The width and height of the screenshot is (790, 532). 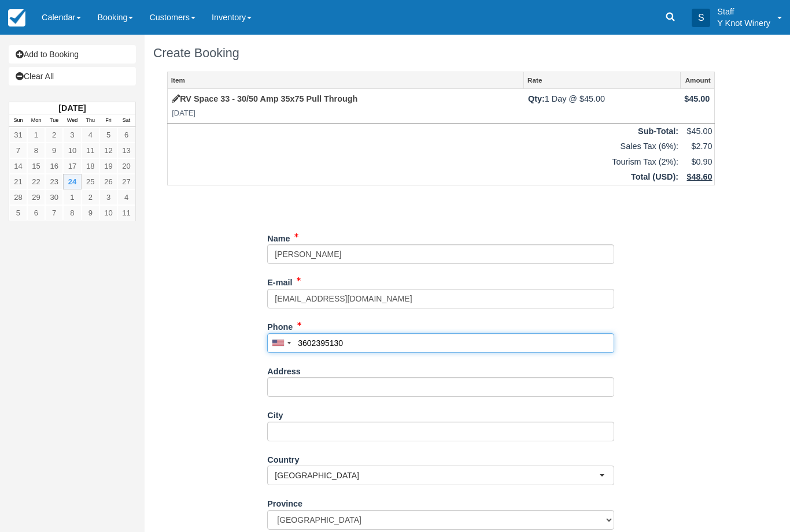 What do you see at coordinates (345, 81) in the screenshot?
I see `a: Item` at bounding box center [345, 81].